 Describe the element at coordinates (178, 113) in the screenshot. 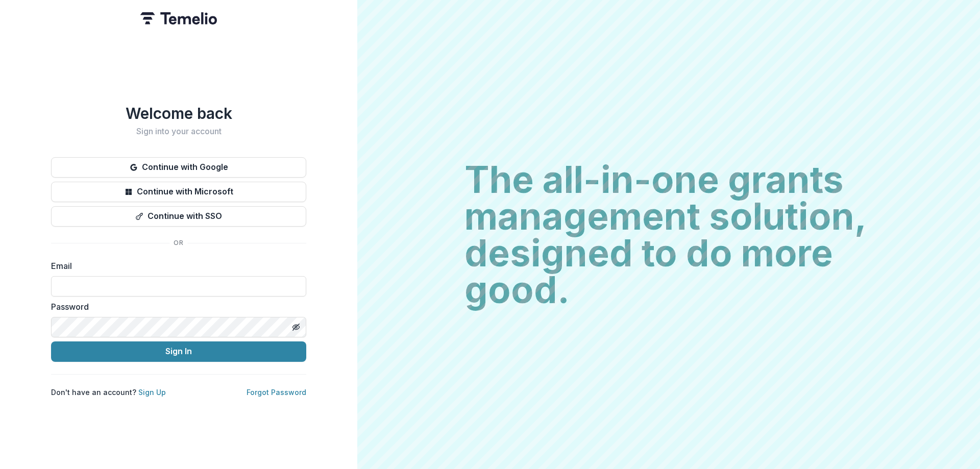

I see `h1: Welcome back` at that location.